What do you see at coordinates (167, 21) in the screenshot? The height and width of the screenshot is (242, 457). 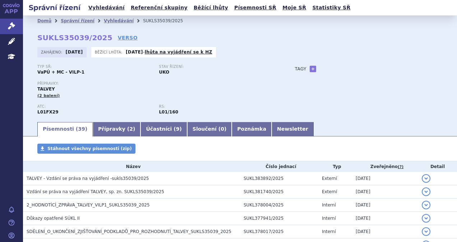 I see `li: SUKLS35039/2025` at bounding box center [167, 21].